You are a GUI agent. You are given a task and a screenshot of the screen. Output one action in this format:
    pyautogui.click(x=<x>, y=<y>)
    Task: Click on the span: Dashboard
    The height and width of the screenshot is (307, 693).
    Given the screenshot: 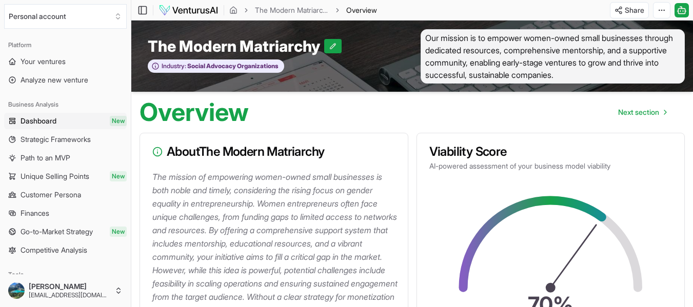 What is the action you would take?
    pyautogui.click(x=38, y=121)
    